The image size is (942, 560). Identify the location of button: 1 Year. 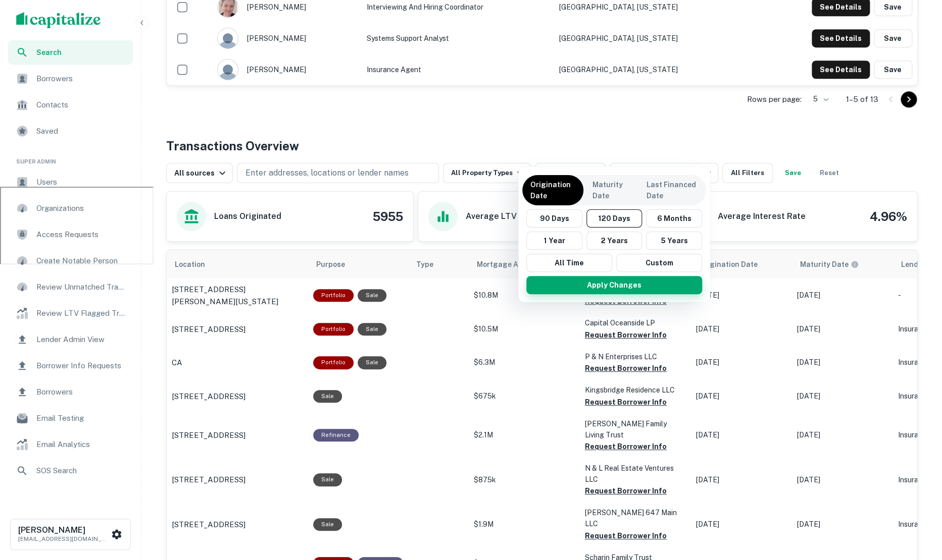
(554, 241).